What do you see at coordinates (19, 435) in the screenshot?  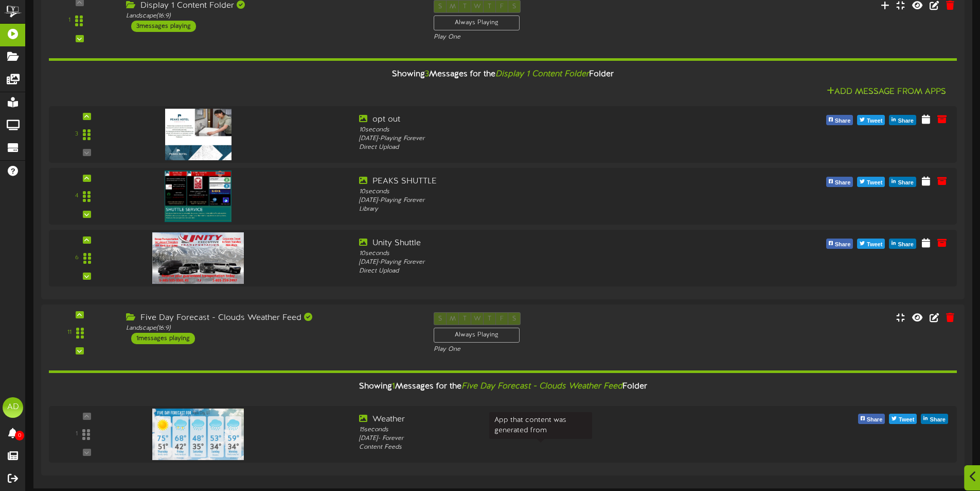 I see `span: 0` at bounding box center [19, 435].